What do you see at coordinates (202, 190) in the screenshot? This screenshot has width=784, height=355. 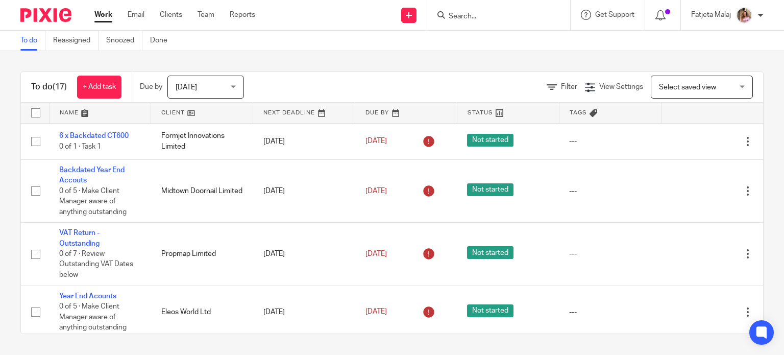 I see `td: Midtown Doornail Limited` at bounding box center [202, 190].